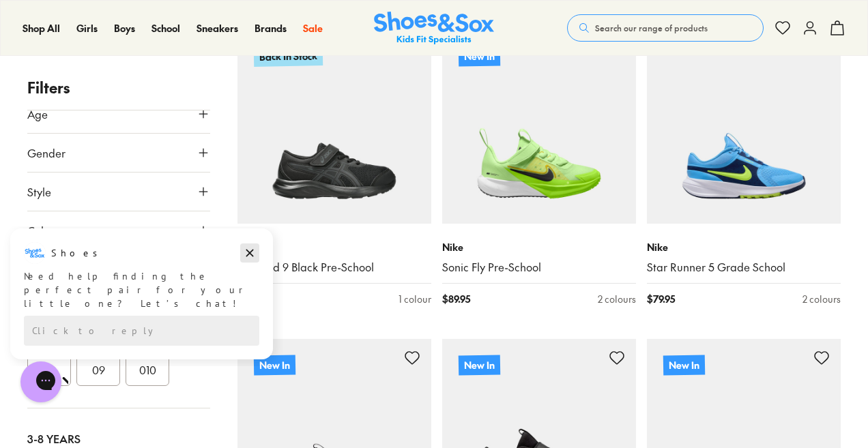  Describe the element at coordinates (415, 298) in the screenshot. I see `div: 1 colour` at that location.